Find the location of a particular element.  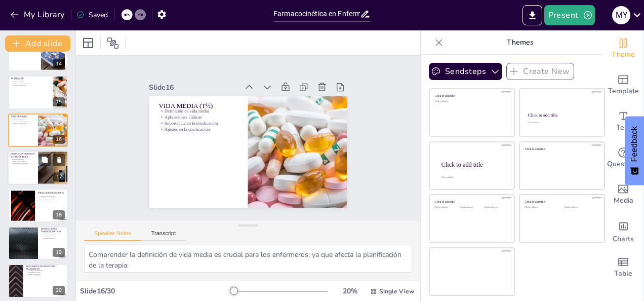

span: Position is located at coordinates (113, 43).